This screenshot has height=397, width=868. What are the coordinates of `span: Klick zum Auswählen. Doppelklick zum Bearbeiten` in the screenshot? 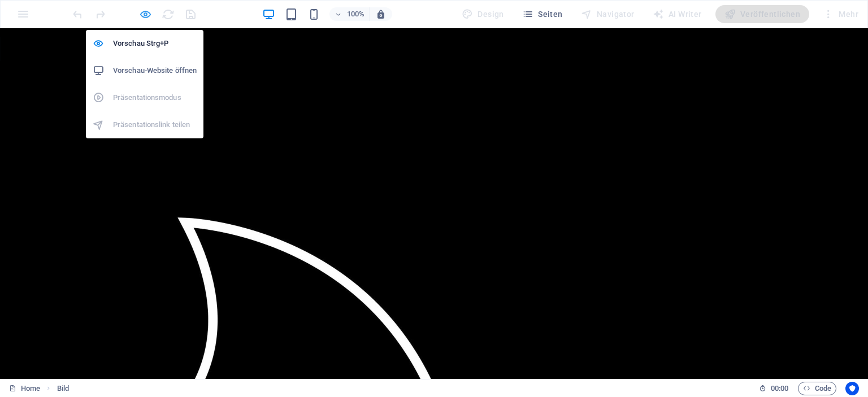 It's located at (63, 388).